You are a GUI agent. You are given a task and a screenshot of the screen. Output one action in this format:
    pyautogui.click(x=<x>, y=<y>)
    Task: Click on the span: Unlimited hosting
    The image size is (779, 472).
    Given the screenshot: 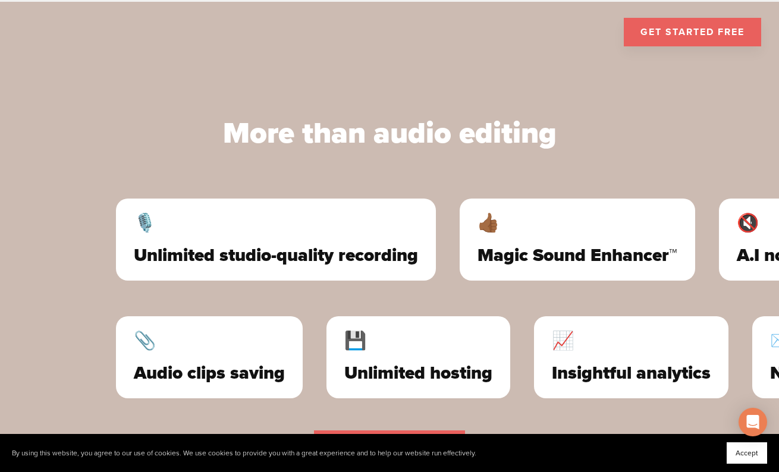 What is the action you would take?
    pyautogui.click(x=418, y=374)
    